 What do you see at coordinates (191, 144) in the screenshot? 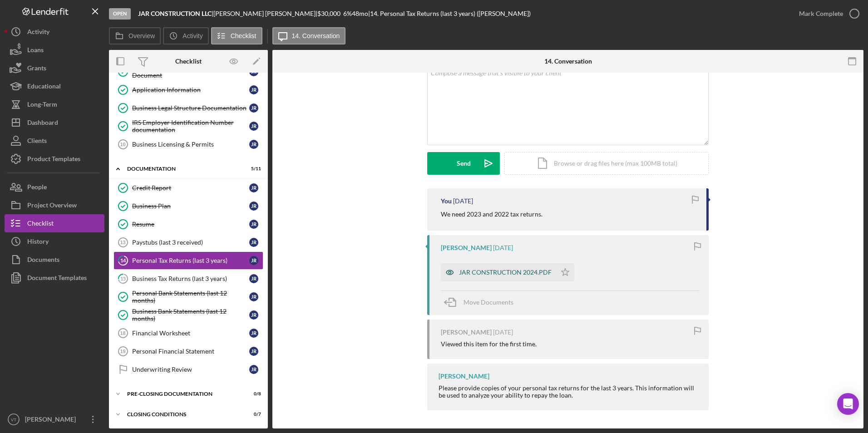
I see `div: Business Licensing & Permits` at bounding box center [191, 144].